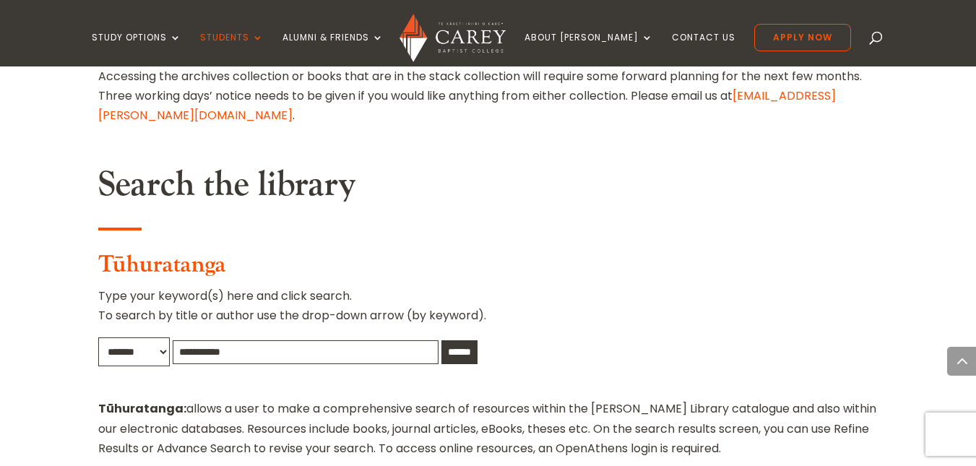  Describe the element at coordinates (488, 269) in the screenshot. I see `h3: Tūhuratanga` at that location.